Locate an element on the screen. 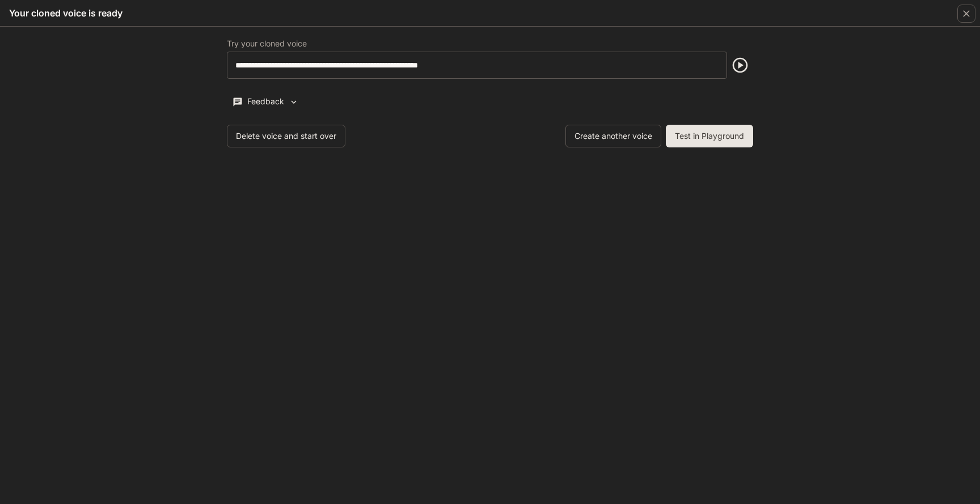 Image resolution: width=980 pixels, height=504 pixels. button: Delete voice and start over is located at coordinates (286, 136).